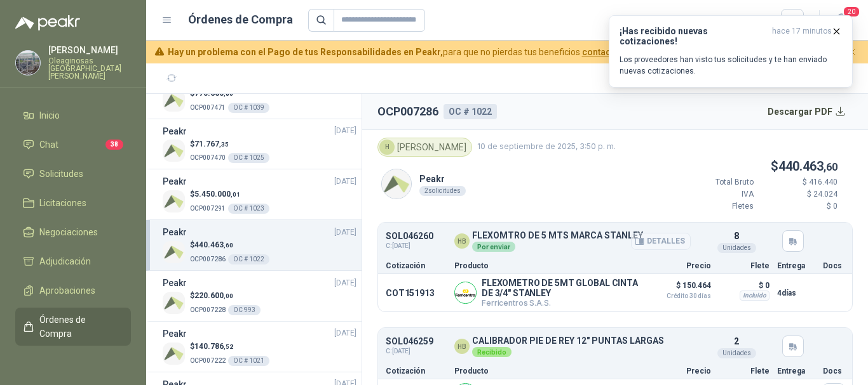  What do you see at coordinates (409, 236) in the screenshot?
I see `p: SOL046260` at bounding box center [409, 236].